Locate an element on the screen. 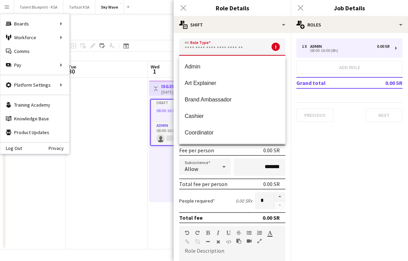 This screenshot has width=408, height=261. a: Training Academy is located at coordinates (35, 105).